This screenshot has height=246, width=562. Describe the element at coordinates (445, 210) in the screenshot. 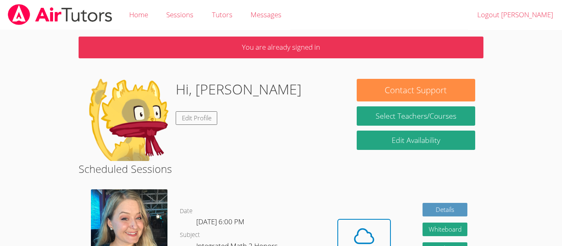

I see `a: Details` at that location.